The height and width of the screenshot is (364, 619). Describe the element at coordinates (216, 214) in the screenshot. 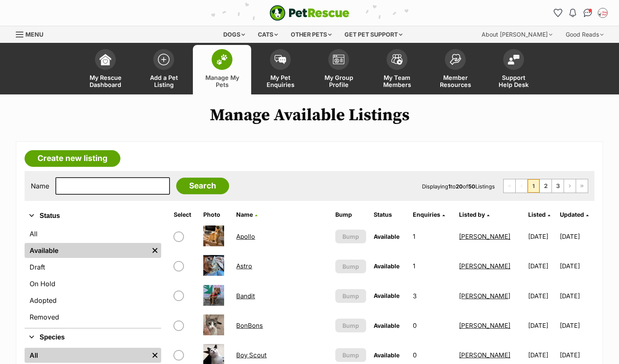

I see `th: Photo` at that location.